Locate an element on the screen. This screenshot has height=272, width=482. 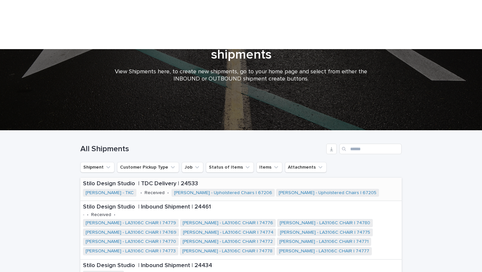
input: Search is located at coordinates (370, 149).